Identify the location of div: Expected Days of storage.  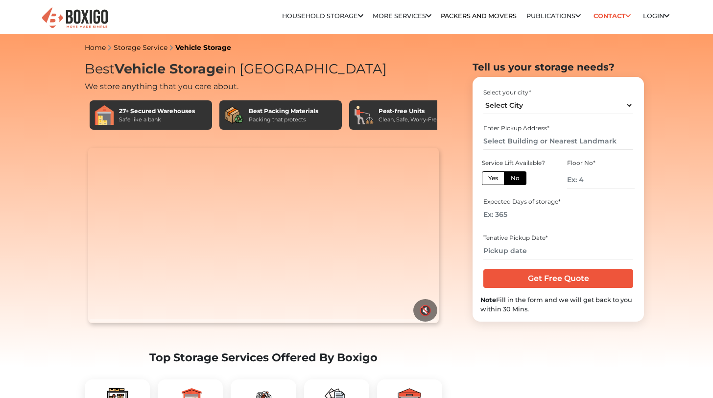
(558, 202).